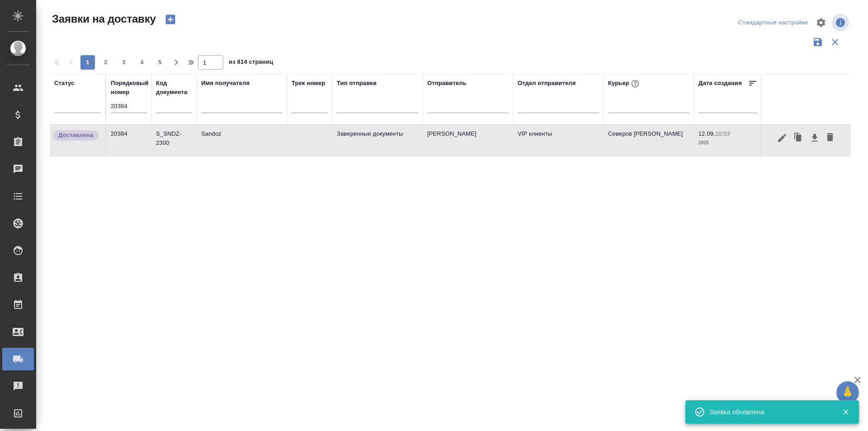  I want to click on div: Отправитель, so click(447, 83).